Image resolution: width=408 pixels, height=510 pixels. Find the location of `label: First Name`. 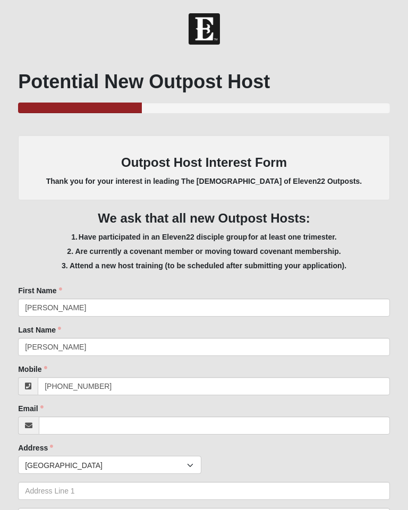

label: First Name is located at coordinates (40, 291).